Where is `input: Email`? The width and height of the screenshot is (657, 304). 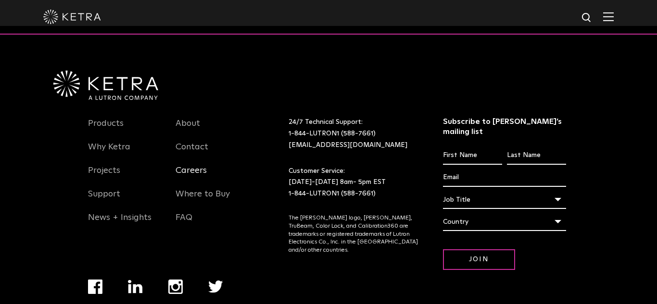 input: Email is located at coordinates (504, 178).